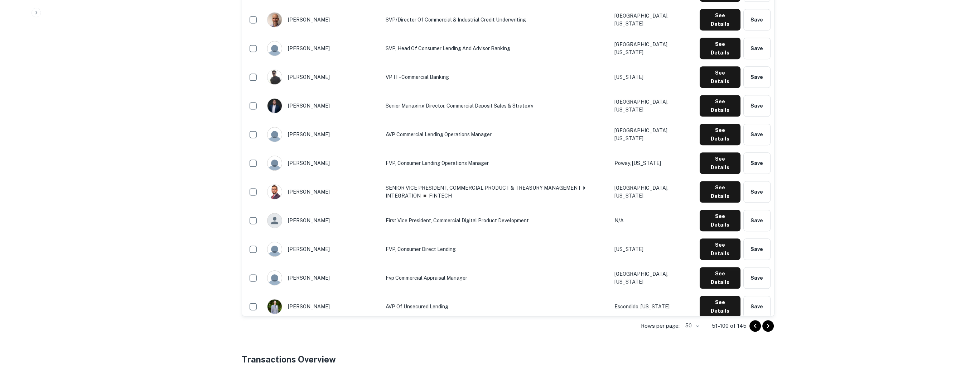 Image resolution: width=980 pixels, height=365 pixels. What do you see at coordinates (496, 249) in the screenshot?
I see `td: FVP, Consumer Direct Lending` at bounding box center [496, 249].